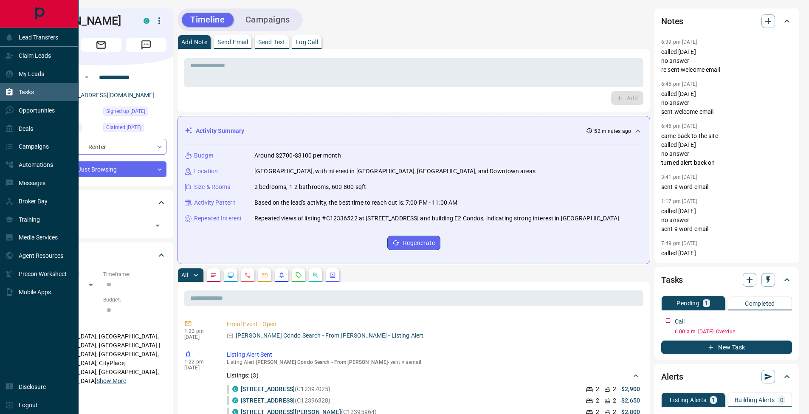 The height and width of the screenshot is (414, 809). What do you see at coordinates (215, 202) in the screenshot?
I see `p: Activity Pattern` at bounding box center [215, 202].